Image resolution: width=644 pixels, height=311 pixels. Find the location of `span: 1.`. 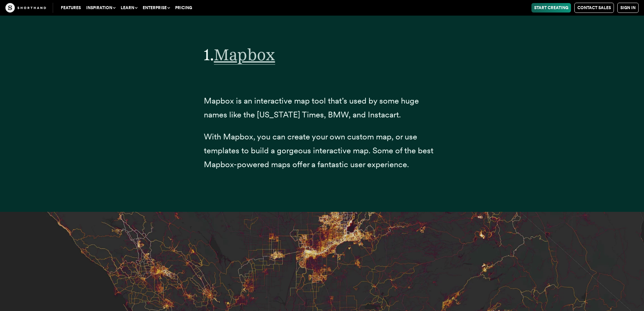

span: 1. is located at coordinates (209, 54).